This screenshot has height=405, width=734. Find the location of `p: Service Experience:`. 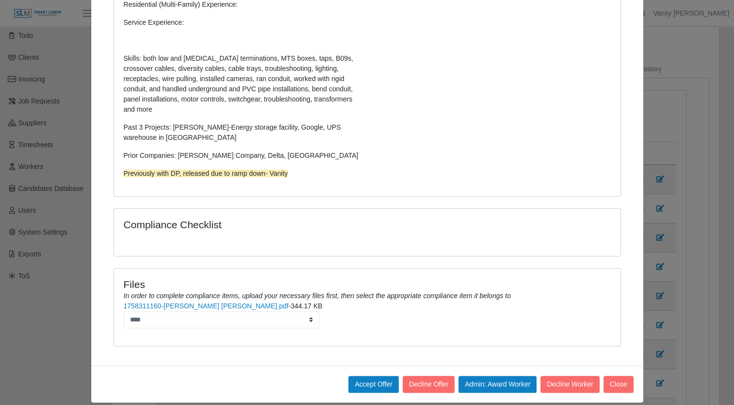

p: Service Experience: is located at coordinates (242, 22).